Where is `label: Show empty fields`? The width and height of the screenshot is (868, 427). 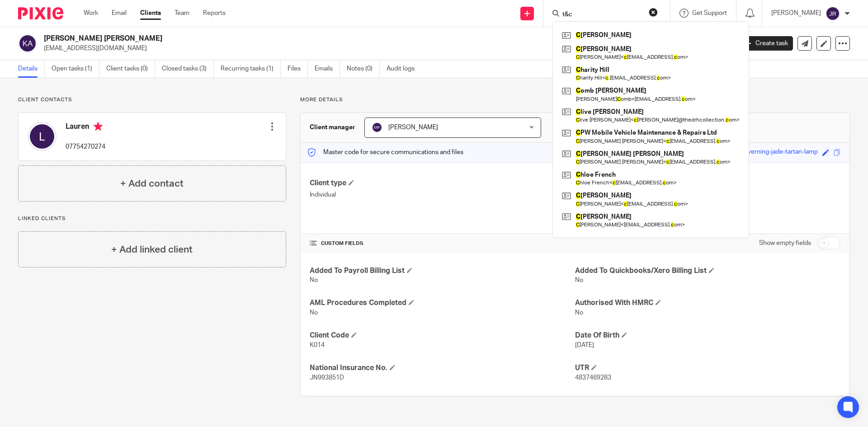
label: Show empty fields is located at coordinates (784, 243).